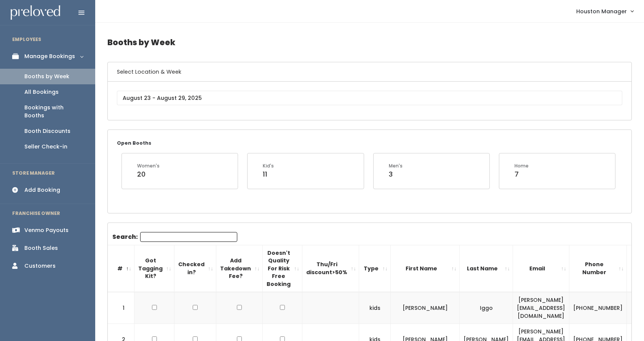  What do you see at coordinates (604, 11) in the screenshot?
I see `a: Houston Manager` at bounding box center [604, 11].